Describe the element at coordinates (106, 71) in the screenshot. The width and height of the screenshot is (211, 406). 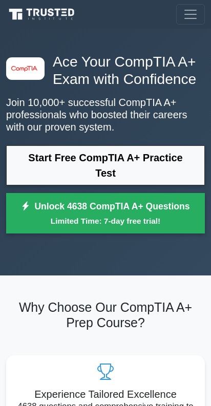
I see `h1: Ace Your CompTIA A+ Exam with Confidence` at that location.